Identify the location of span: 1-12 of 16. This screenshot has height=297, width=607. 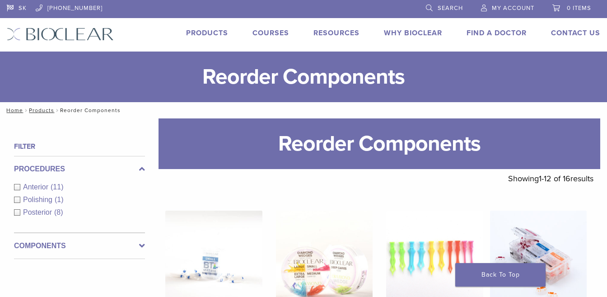
(555, 179).